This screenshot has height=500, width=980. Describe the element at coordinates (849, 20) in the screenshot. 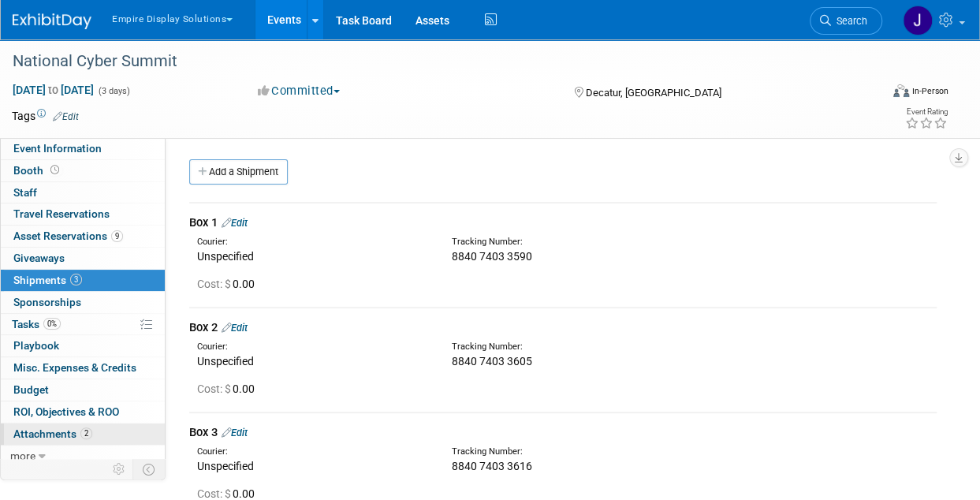

I see `span: Search` at that location.